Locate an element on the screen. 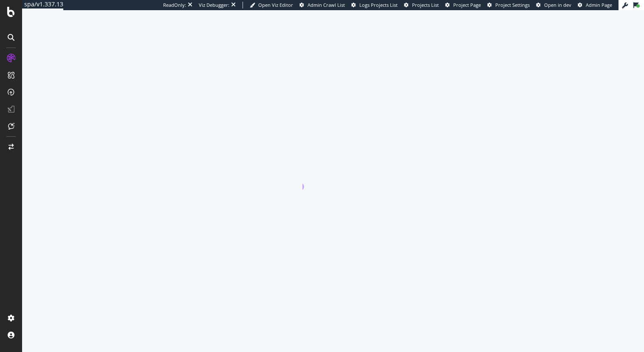 This screenshot has height=352, width=644. div: Viz Debugger: is located at coordinates (214, 5).